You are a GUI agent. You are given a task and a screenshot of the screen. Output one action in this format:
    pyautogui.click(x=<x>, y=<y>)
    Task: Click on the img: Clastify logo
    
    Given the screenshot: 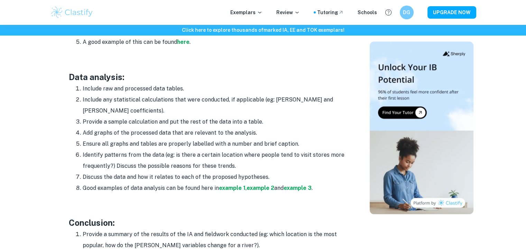 What is the action you would take?
    pyautogui.click(x=72, y=12)
    